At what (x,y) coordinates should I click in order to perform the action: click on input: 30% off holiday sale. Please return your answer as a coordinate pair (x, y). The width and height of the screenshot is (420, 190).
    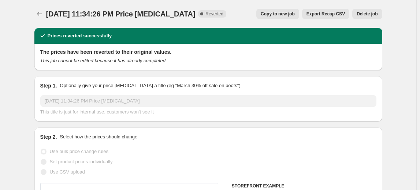
    Looking at the image, I should click on (209, 101).